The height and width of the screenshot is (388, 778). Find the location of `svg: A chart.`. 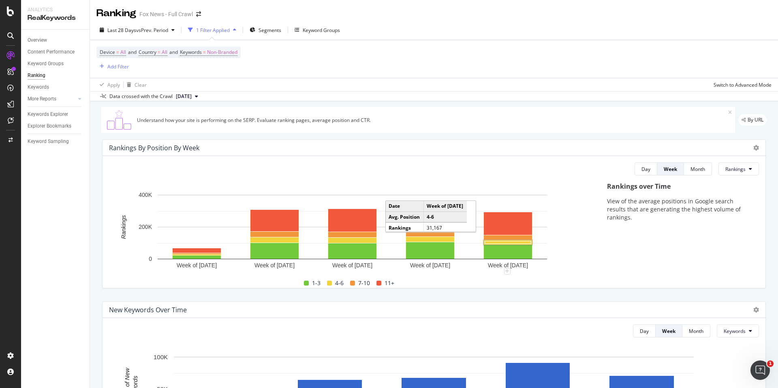

svg: A chart. is located at coordinates (352, 231).